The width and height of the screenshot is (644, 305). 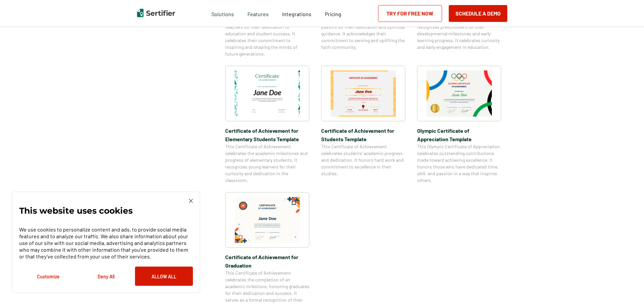 What do you see at coordinates (363, 134) in the screenshot?
I see `span: Certificate of Achievement for Students Template` at bounding box center [363, 134].